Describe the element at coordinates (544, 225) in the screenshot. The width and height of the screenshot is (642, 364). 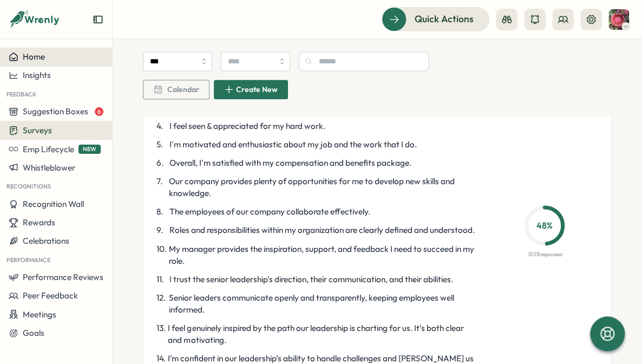
I see `p: 48 %` at that location.